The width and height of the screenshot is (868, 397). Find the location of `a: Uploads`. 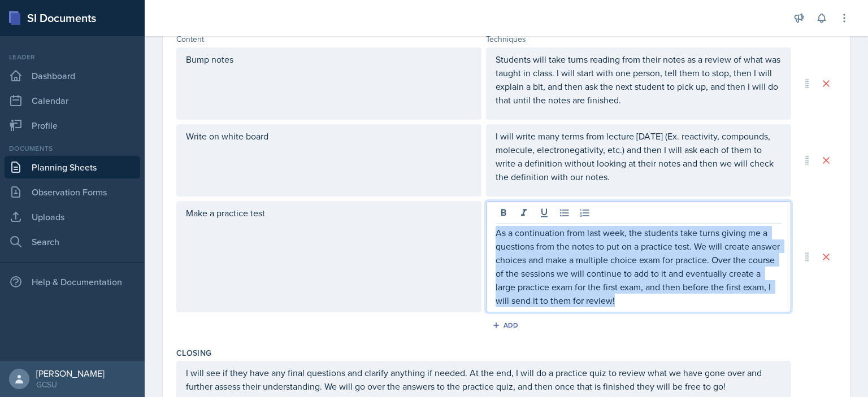

a: Uploads is located at coordinates (72, 217).